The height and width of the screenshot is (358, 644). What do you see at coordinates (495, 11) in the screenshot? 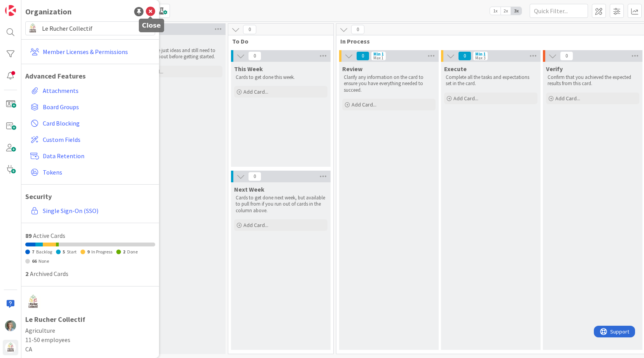
I see `span: 1x` at bounding box center [495, 11].